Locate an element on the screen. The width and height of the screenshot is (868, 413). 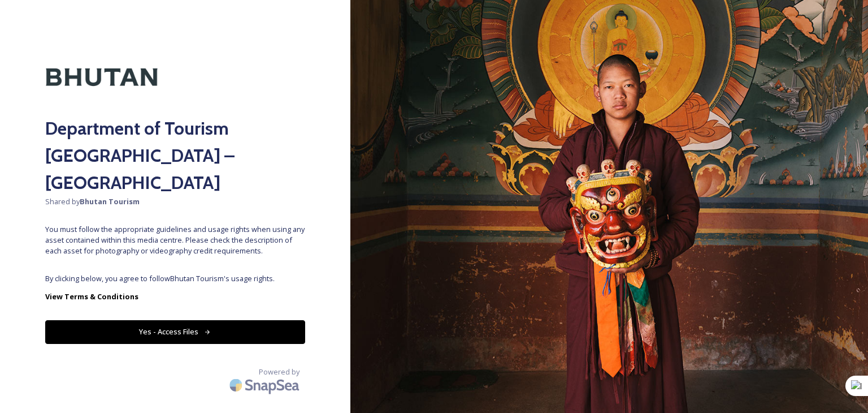
img: Kingdom-of-Bhutan-Logo.png is located at coordinates (102, 77).